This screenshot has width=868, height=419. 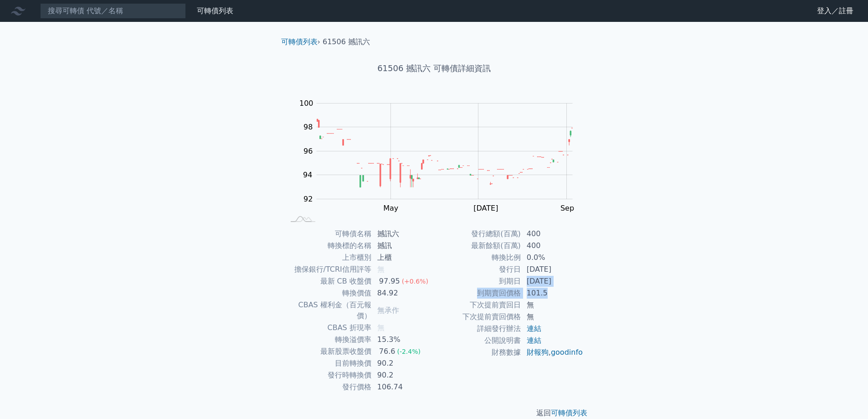 What do you see at coordinates (389, 281) in the screenshot?
I see `div: 97.95` at bounding box center [389, 281].